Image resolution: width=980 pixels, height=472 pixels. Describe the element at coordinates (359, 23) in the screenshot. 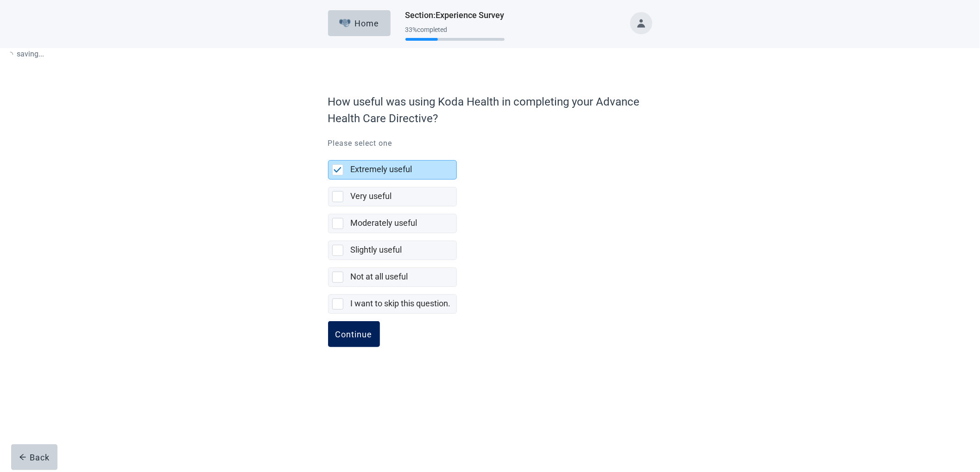

I see `div: Home` at that location.